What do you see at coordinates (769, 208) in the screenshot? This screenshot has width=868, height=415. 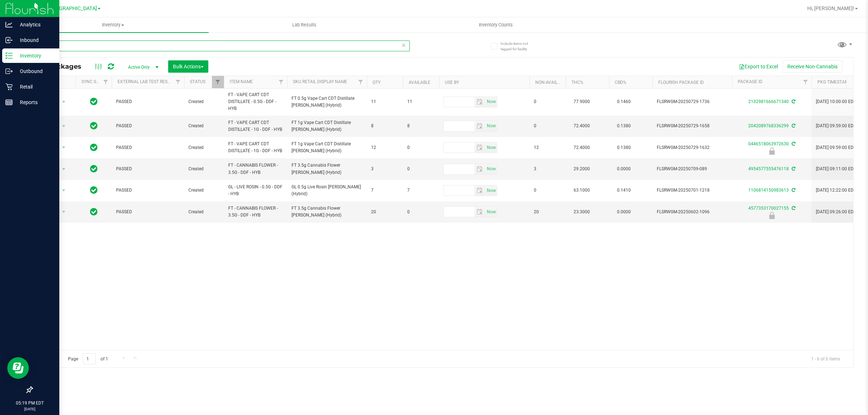 I see `a: 4577353170027155` at bounding box center [769, 208].